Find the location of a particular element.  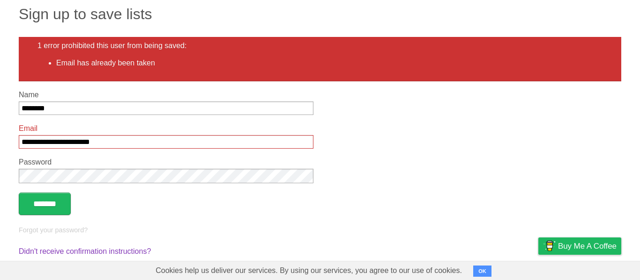

img: Buy me a coffee is located at coordinates (549, 246).